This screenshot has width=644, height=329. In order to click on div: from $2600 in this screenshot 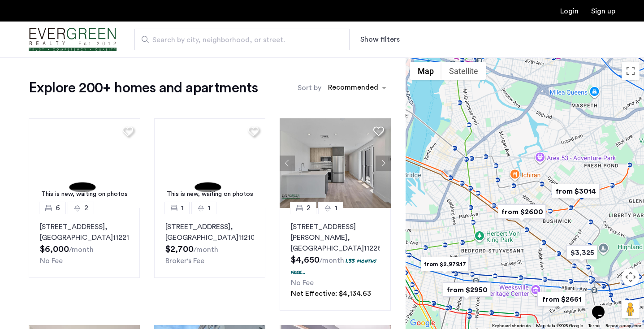, I will do `click(522, 212)`.